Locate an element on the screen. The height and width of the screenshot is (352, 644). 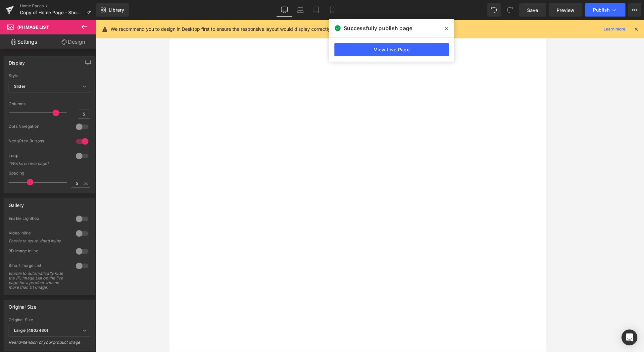
span: (P) Image List is located at coordinates (33, 27).